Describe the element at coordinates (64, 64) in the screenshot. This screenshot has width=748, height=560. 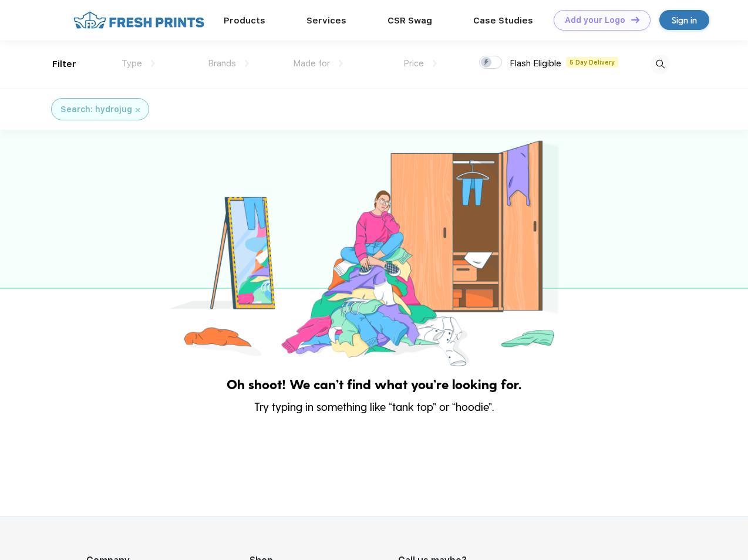
I see `div: Filter` at that location.